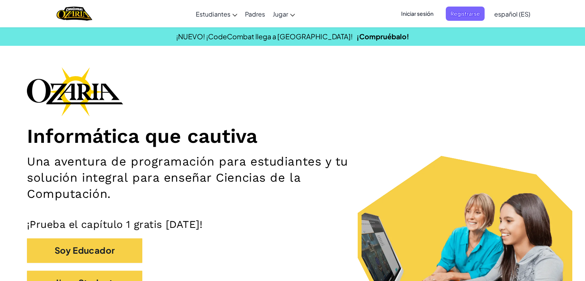 This screenshot has height=281, width=585. I want to click on span: Iniciar sesión, so click(418, 13).